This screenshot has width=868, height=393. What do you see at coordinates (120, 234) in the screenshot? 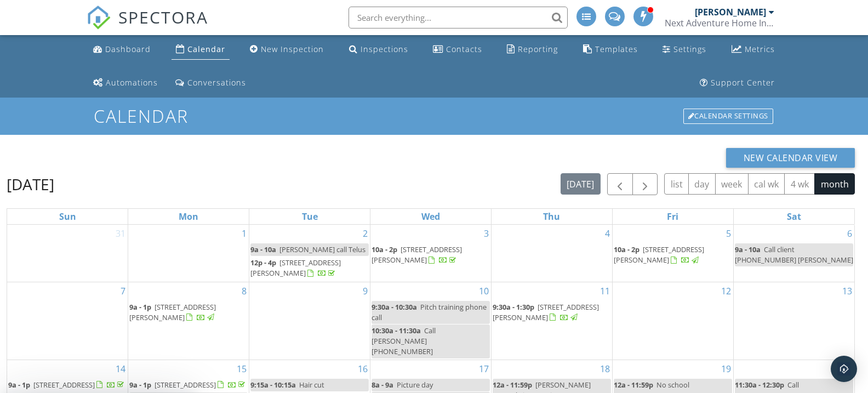
I see `a: Go to August 31, 2025` at bounding box center [120, 234].